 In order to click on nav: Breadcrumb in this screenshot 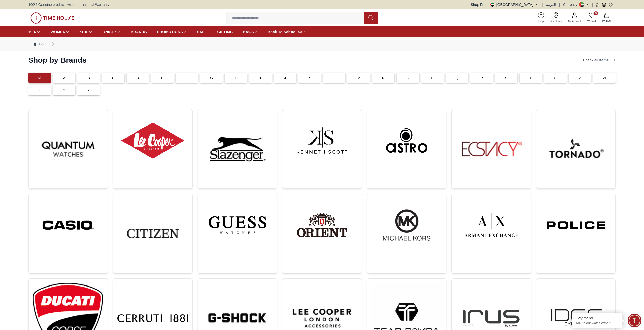, I will do `click(322, 44)`.